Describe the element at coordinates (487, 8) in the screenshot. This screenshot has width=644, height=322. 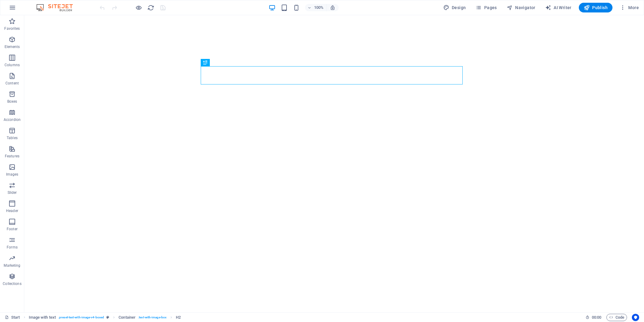
I see `button: Pages` at that location.